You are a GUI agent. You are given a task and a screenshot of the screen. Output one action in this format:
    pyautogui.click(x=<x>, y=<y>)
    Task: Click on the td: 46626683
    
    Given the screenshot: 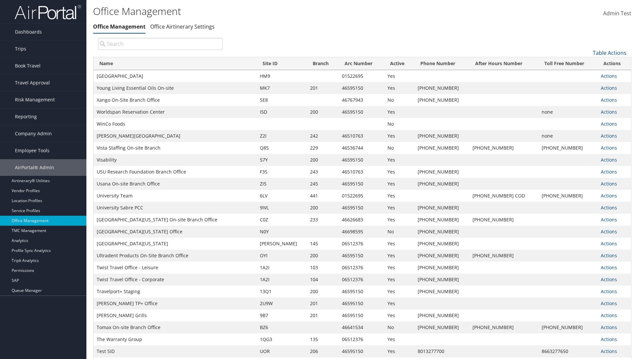 What is the action you would take?
    pyautogui.click(x=361, y=220)
    